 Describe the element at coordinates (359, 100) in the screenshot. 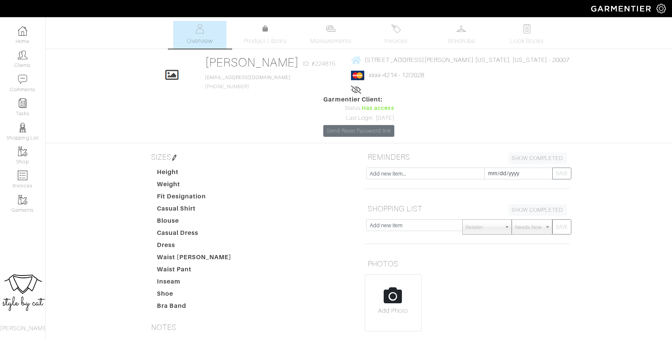

I see `span: Garmentier Client:` at that location.